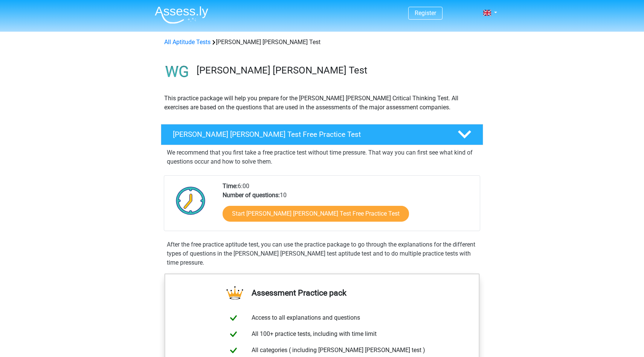 This screenshot has width=644, height=357. What do you see at coordinates (187, 41) in the screenshot?
I see `a: All Aptitude Tests` at bounding box center [187, 41].